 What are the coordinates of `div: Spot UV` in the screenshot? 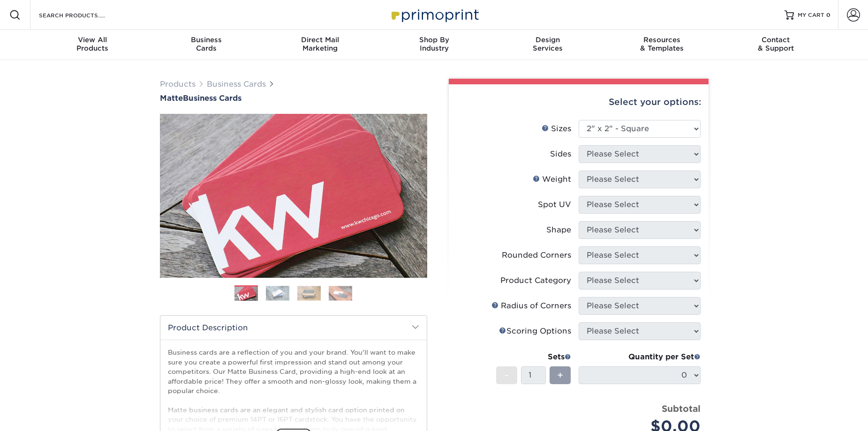 It's located at (554, 205).